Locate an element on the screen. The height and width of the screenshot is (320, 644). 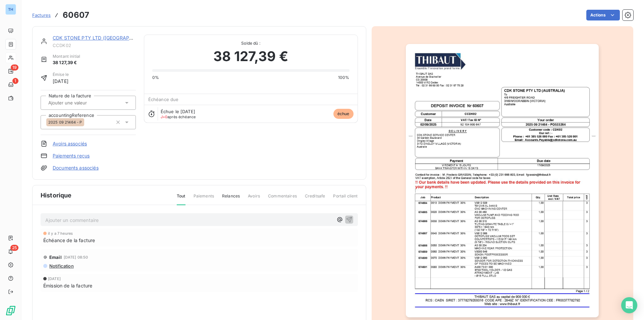
div: TH is located at coordinates (11, 9).